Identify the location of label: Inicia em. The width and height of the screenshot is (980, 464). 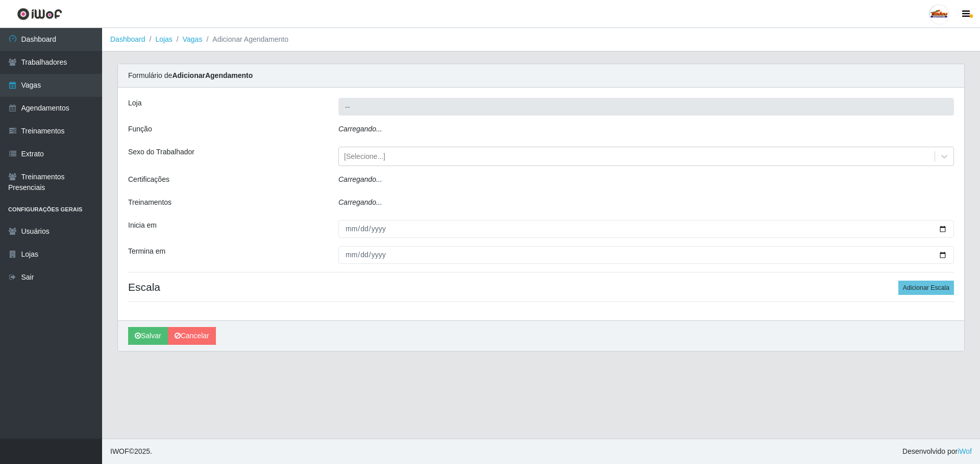
(142, 225).